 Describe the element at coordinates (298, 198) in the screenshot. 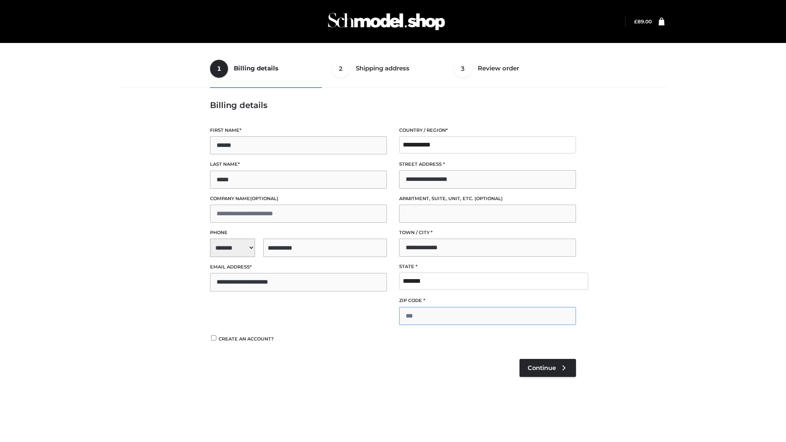

I see `label: Company name` at that location.